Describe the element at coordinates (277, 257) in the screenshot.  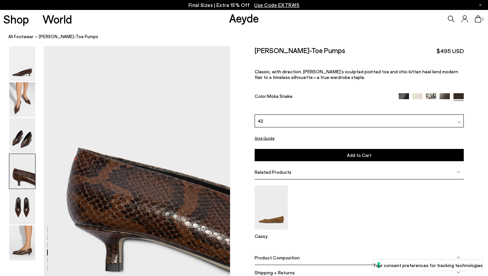
I see `span: Product Composition` at that location.